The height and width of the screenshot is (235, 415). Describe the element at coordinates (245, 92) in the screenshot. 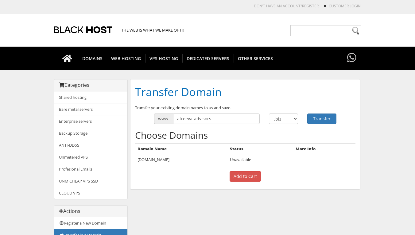

I see `h1: Transfer Domain` at that location.